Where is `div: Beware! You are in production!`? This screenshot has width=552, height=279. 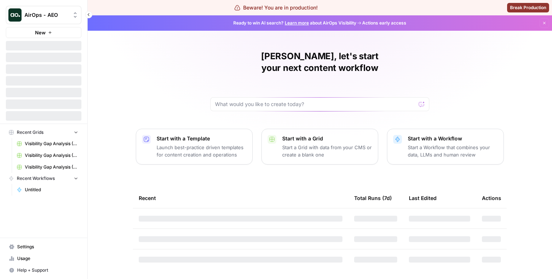 div: Beware! You are in production! is located at coordinates (276, 8).